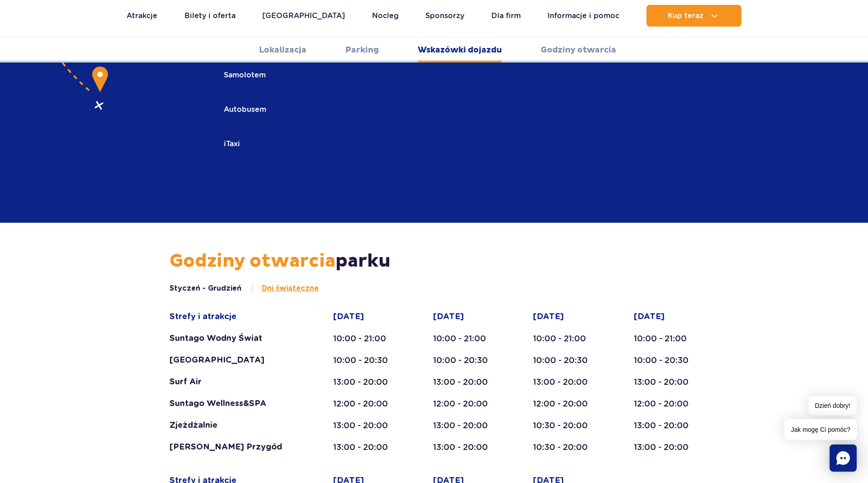  What do you see at coordinates (290, 289) in the screenshot?
I see `span: Dni świąteczne` at bounding box center [290, 289].